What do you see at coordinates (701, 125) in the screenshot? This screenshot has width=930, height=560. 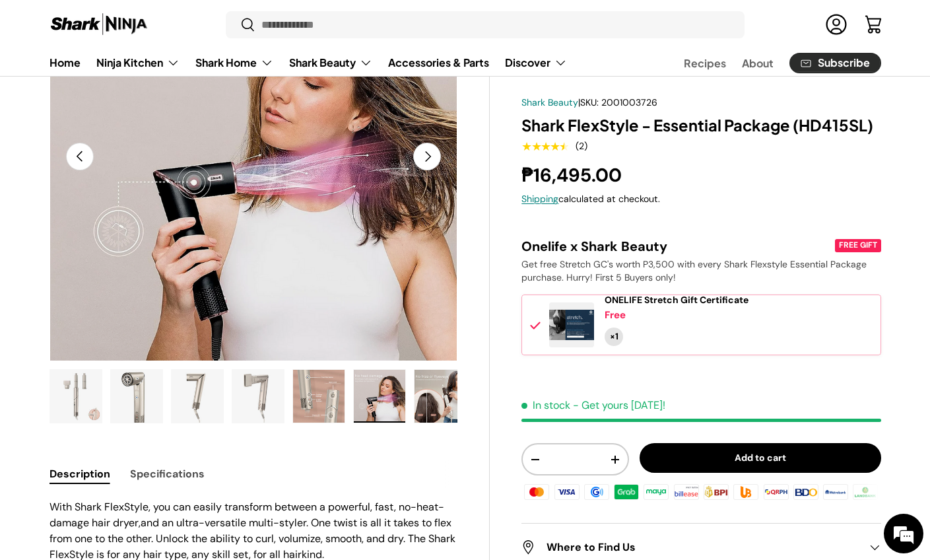 I see `h1: Shark FlexStyle - Essential Package (HD415SL)` at bounding box center [701, 125].